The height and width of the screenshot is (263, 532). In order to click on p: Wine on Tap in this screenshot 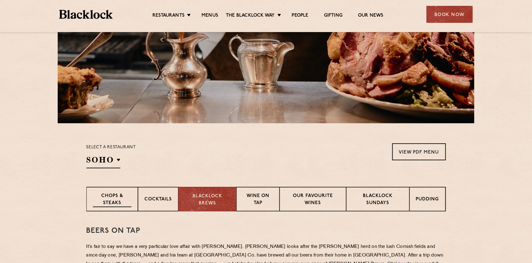, I will do `click(258, 200)`.